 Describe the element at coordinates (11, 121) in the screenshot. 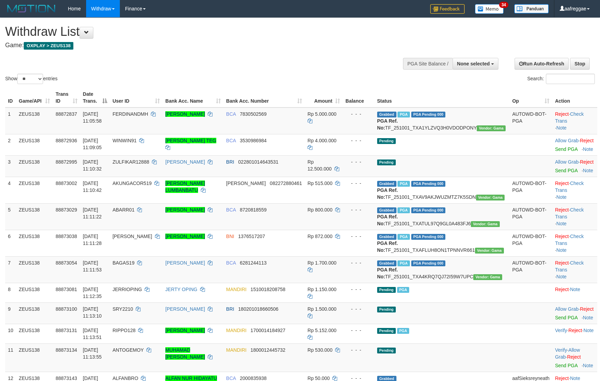

I see `td: 1` at that location.